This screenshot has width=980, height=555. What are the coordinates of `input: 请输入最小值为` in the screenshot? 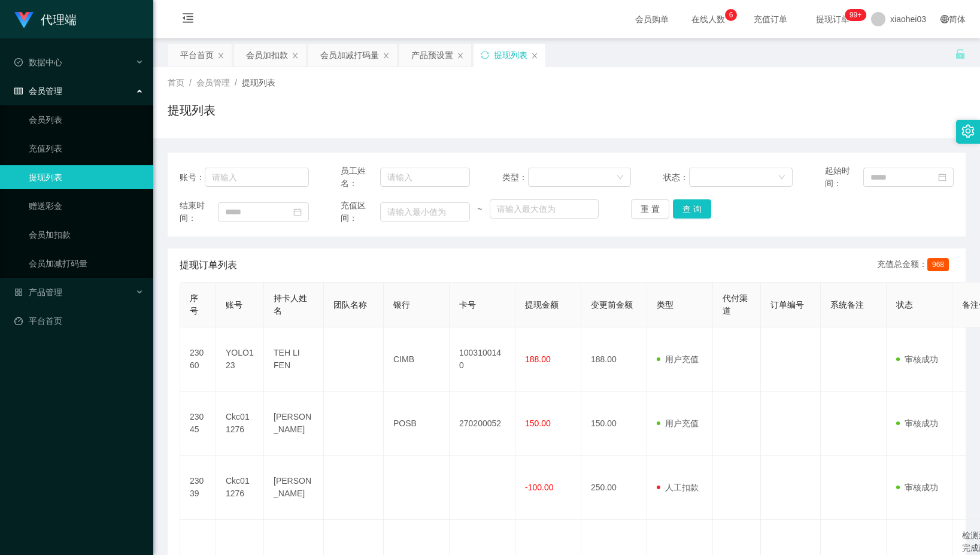 It's located at (425, 212).